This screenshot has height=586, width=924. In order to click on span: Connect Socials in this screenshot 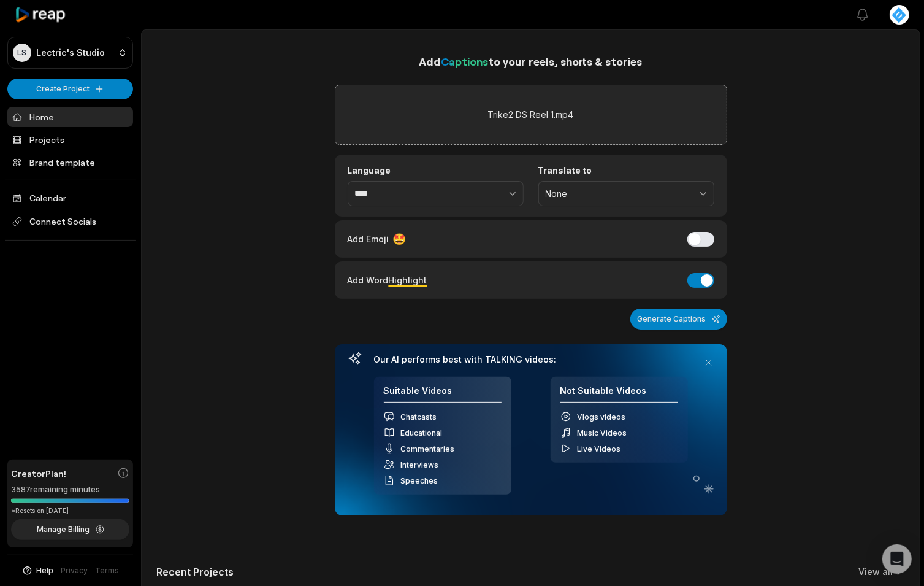, I will do `click(70, 221)`.